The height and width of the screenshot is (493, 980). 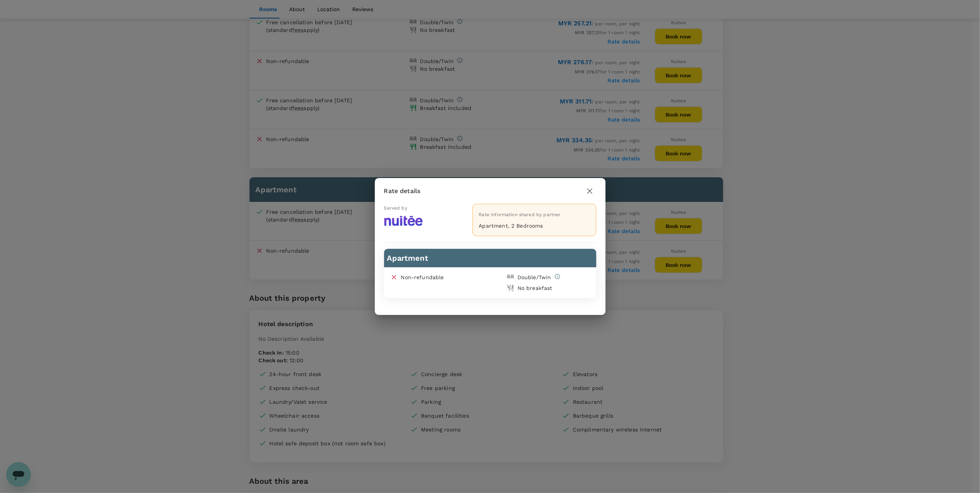 What do you see at coordinates (535, 226) in the screenshot?
I see `p: Apartment, 2 Bedrooms` at bounding box center [535, 226].